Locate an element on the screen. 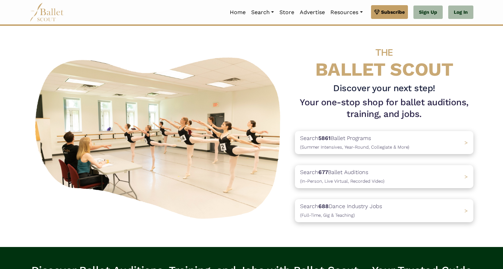  p: Search Dance Industry Jobs is located at coordinates (341, 211).